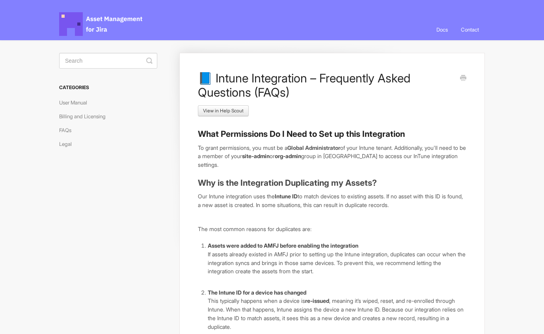 This screenshot has width=544, height=334. I want to click on p: If assets already existed in AMFJ prior to setting up the Intune integration, duplicates can occu..., so click(337, 263).